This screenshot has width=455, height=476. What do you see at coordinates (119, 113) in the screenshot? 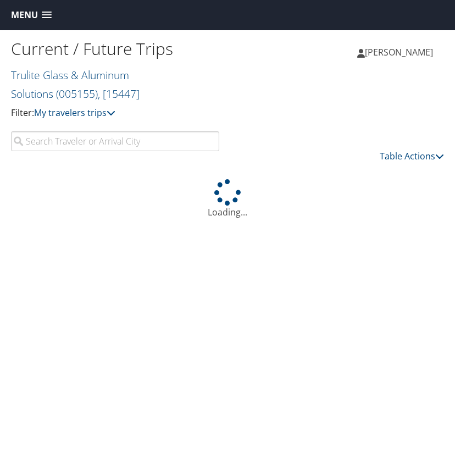
I see `p: Filter:` at bounding box center [119, 113].